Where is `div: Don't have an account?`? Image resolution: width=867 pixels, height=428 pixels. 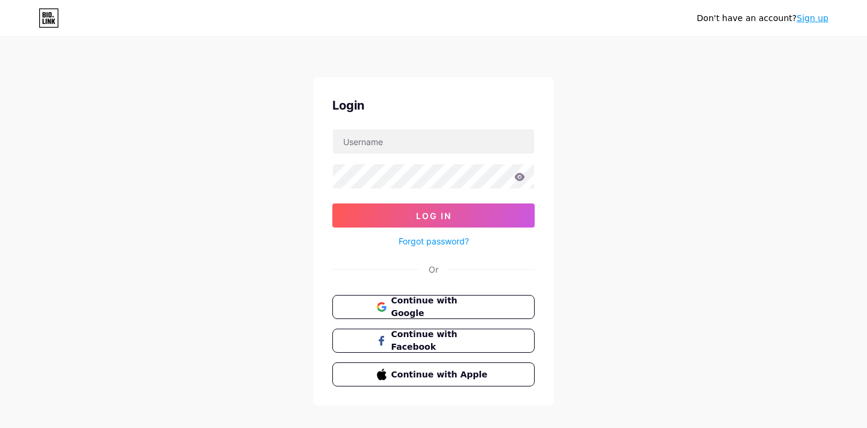
div: Don't have an account? is located at coordinates (762, 18).